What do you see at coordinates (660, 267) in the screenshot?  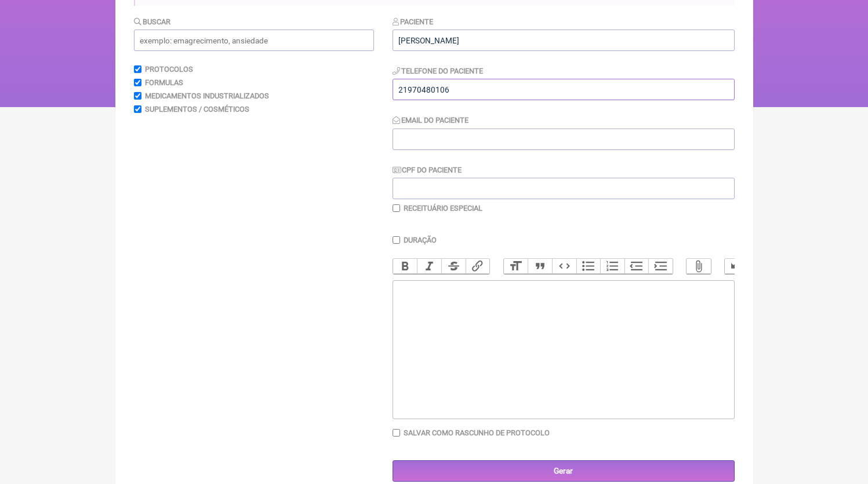 I see `button: Increase Level` at bounding box center [660, 267].